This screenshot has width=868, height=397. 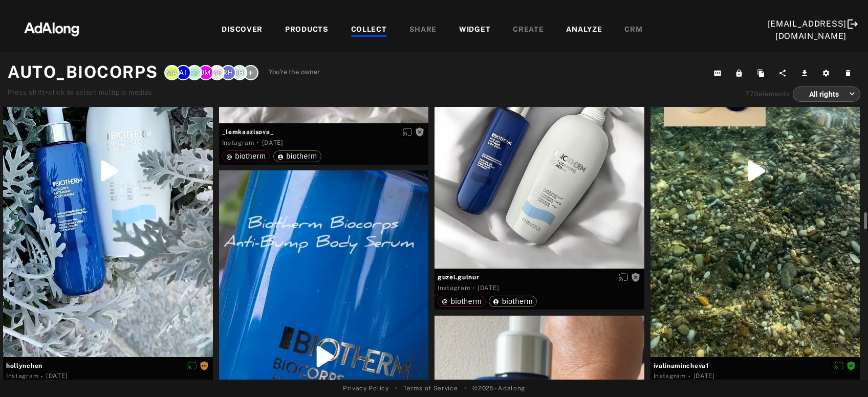 I want to click on button: Duplicate collection, so click(x=763, y=73).